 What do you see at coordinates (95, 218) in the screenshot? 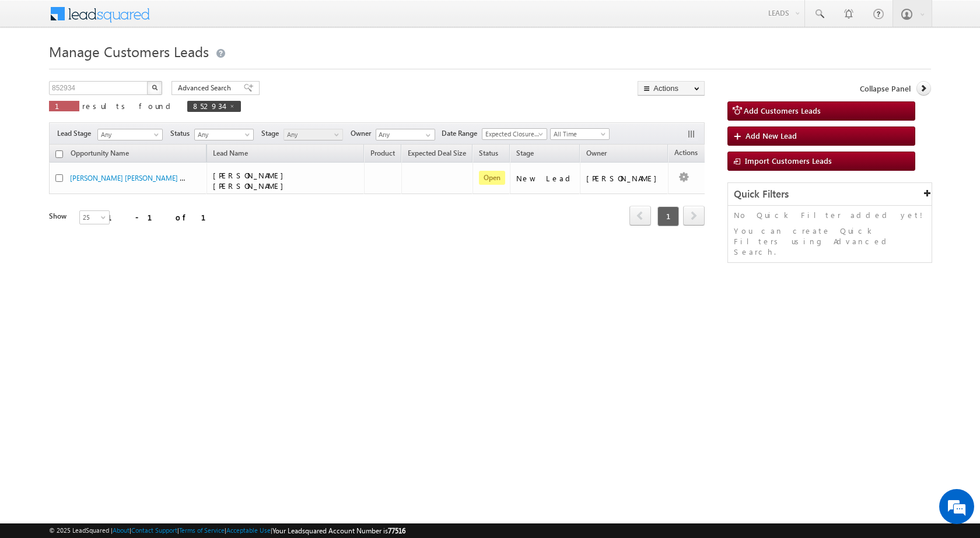
I see `span: 25` at bounding box center [95, 218].